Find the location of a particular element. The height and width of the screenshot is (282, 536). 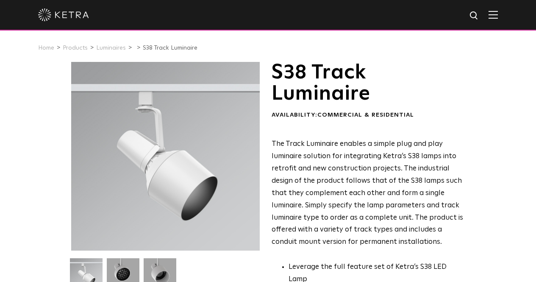

img: Hamburger%20Nav.svg is located at coordinates (494, 14).